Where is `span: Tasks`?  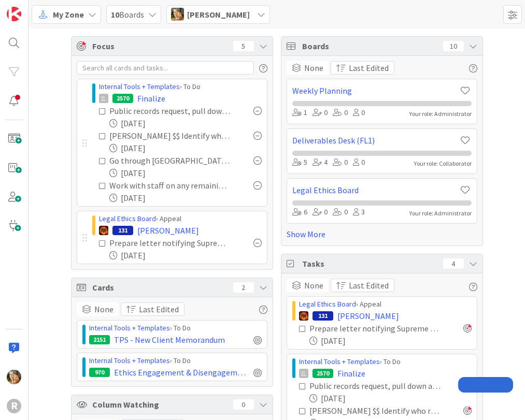
span: Tasks is located at coordinates (370, 263).